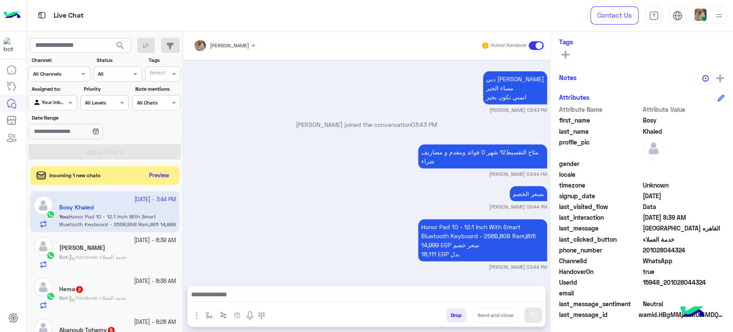 Image resolution: width=733 pixels, height=332 pixels. Describe the element at coordinates (568, 77) in the screenshot. I see `h6: Notes` at that location.